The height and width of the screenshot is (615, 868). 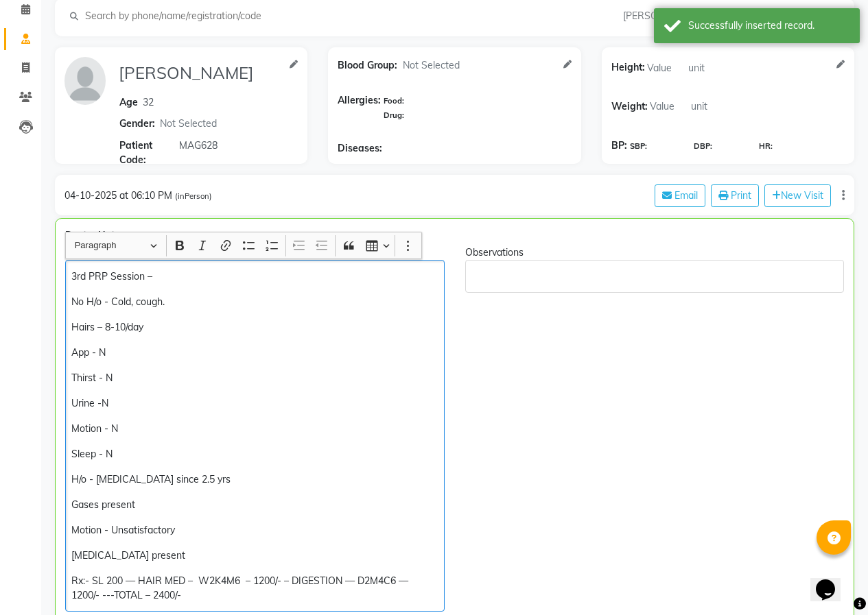 I want to click on p: Urine -N, so click(x=255, y=403).